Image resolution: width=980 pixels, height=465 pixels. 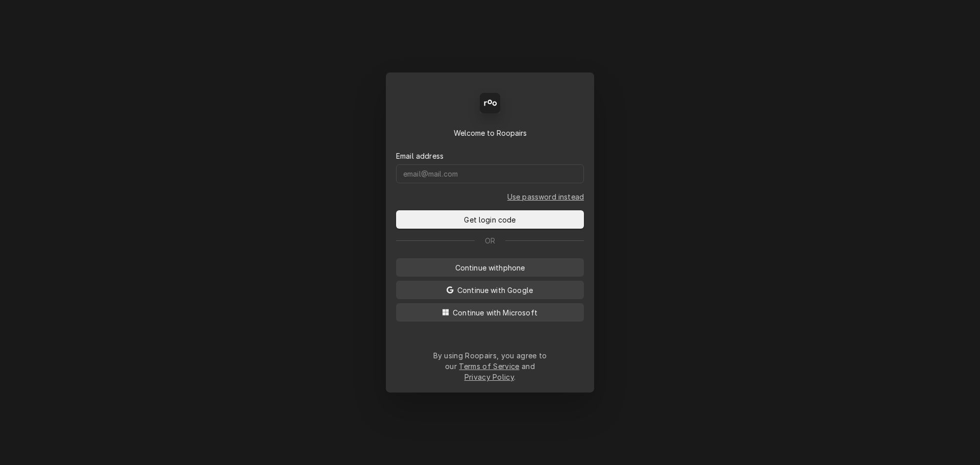 I want to click on span: Get login code, so click(x=490, y=219).